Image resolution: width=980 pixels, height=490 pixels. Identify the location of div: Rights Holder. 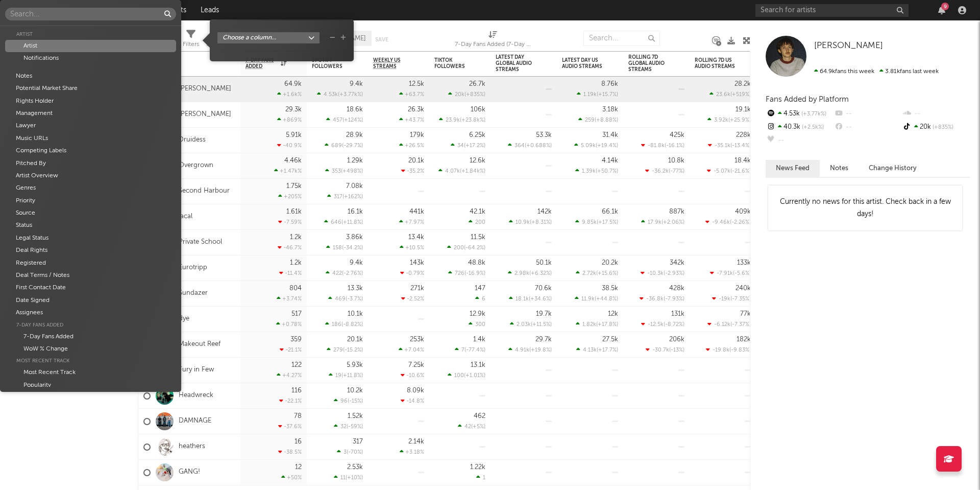
(90, 101).